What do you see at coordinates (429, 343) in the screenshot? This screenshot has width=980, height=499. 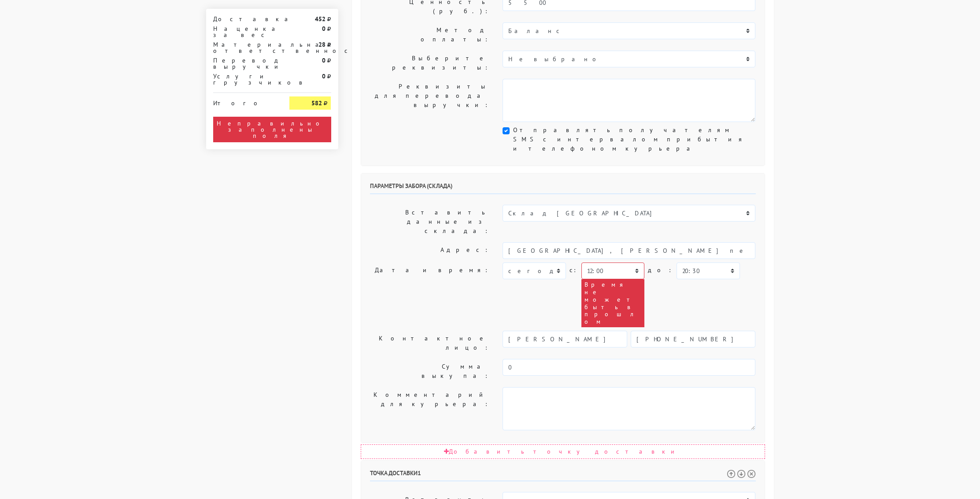 I see `label: Контактное лицо:` at bounding box center [429, 343].